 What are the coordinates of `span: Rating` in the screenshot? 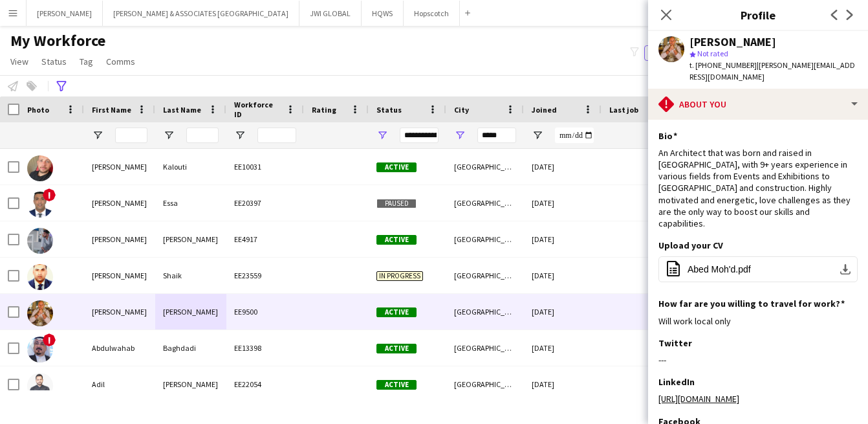 It's located at (324, 110).